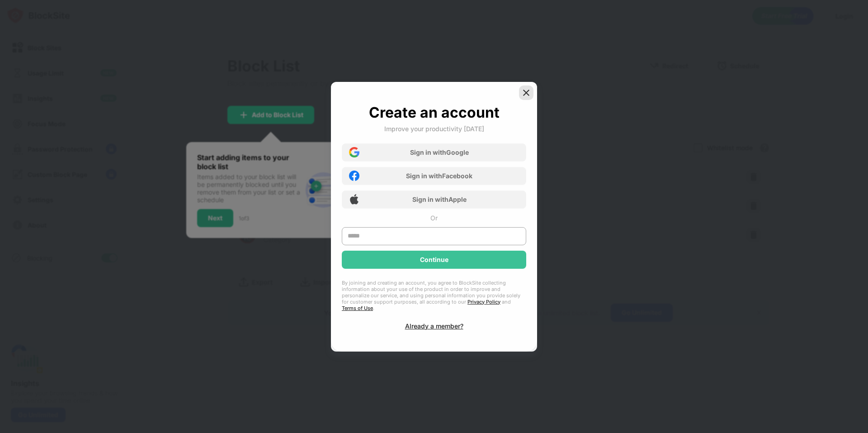  Describe the element at coordinates (357, 308) in the screenshot. I see `a: Terms of Use` at that location.